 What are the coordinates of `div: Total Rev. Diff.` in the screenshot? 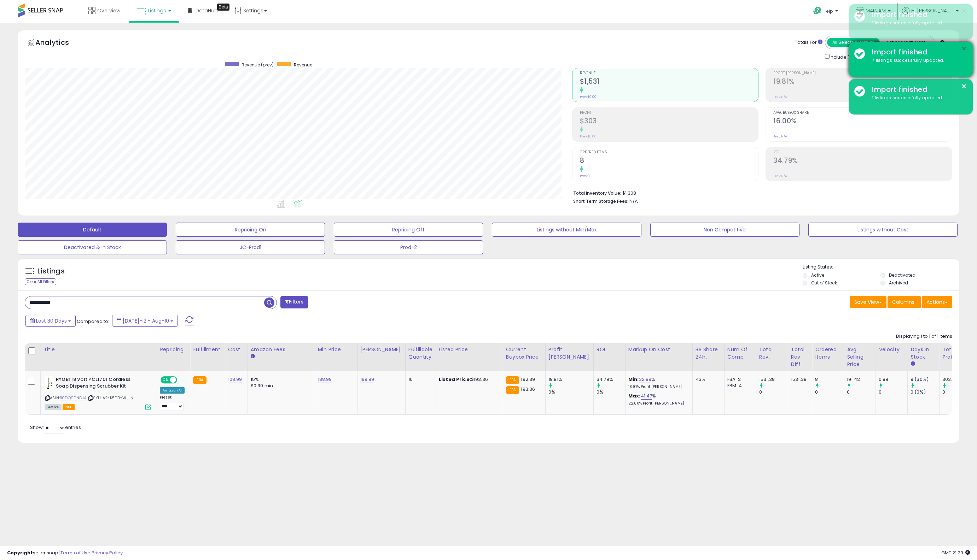 It's located at (800, 357).